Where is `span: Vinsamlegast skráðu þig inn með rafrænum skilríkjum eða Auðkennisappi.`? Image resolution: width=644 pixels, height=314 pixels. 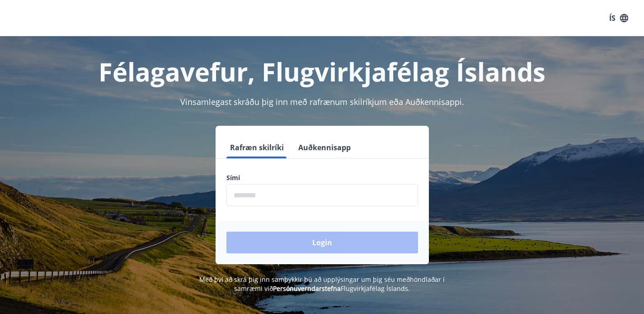
span: Vinsamlegast skráðu þig inn með rafrænum skilríkjum eða Auðkennisappi. is located at coordinates (322, 101).